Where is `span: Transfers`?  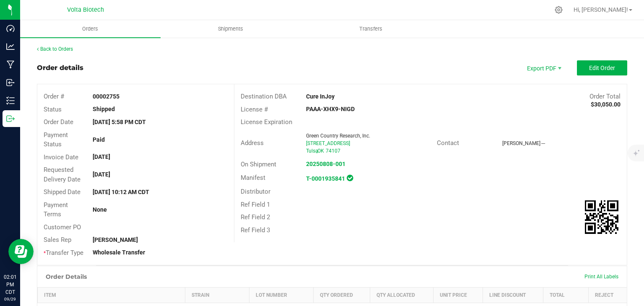 span: Transfers is located at coordinates (371, 29).